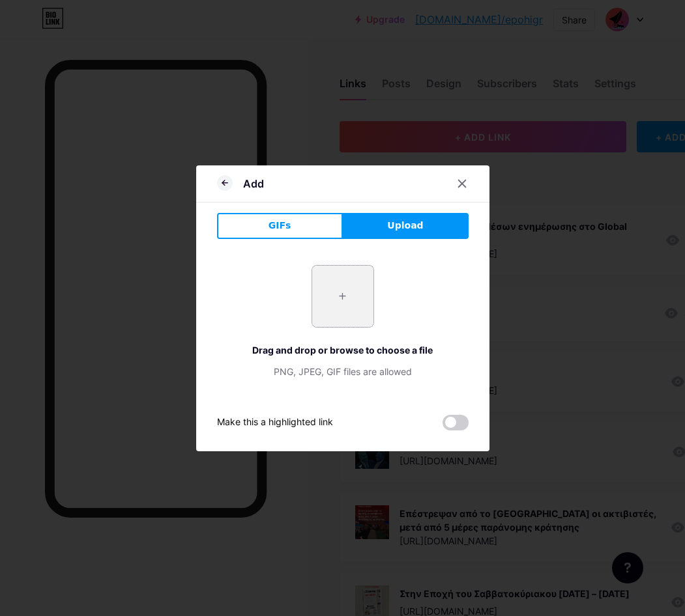 The image size is (685, 616). Describe the element at coordinates (254, 184) in the screenshot. I see `div: Add` at that location.